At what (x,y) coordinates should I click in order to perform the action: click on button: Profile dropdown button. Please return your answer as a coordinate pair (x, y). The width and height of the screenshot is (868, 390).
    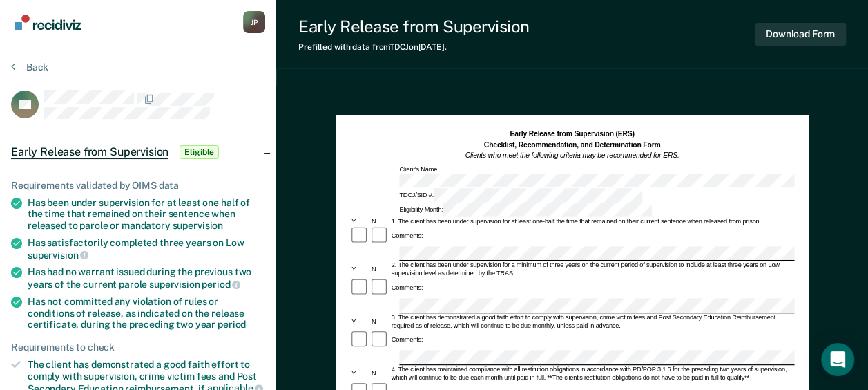
    Looking at the image, I should click on (254, 22).